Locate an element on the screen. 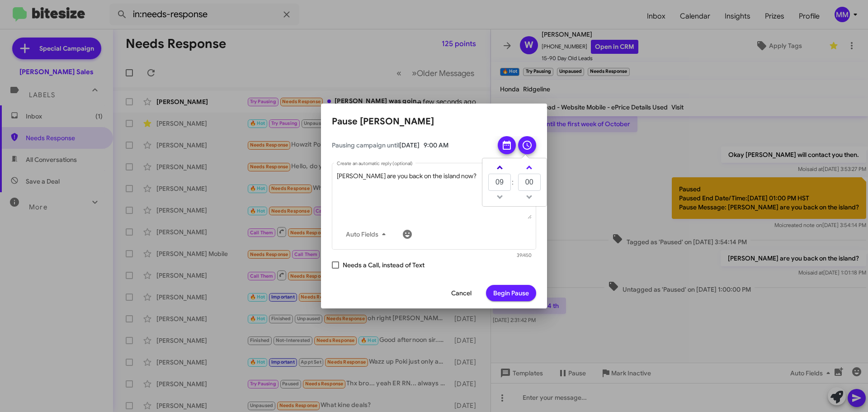  input: MM is located at coordinates (530, 182).